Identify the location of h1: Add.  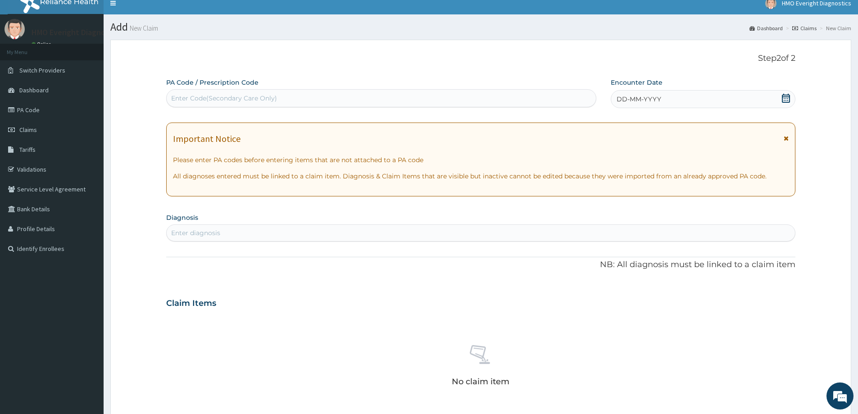
(481, 27).